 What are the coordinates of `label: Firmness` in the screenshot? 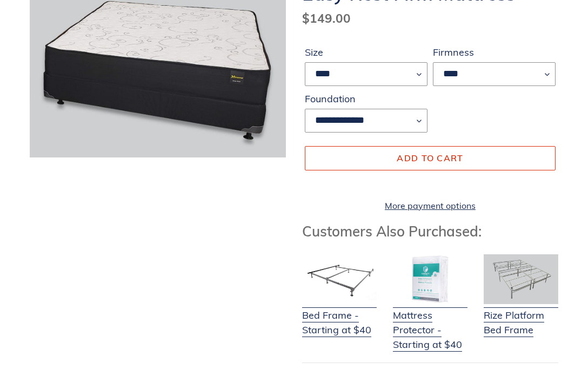 It's located at (494, 52).